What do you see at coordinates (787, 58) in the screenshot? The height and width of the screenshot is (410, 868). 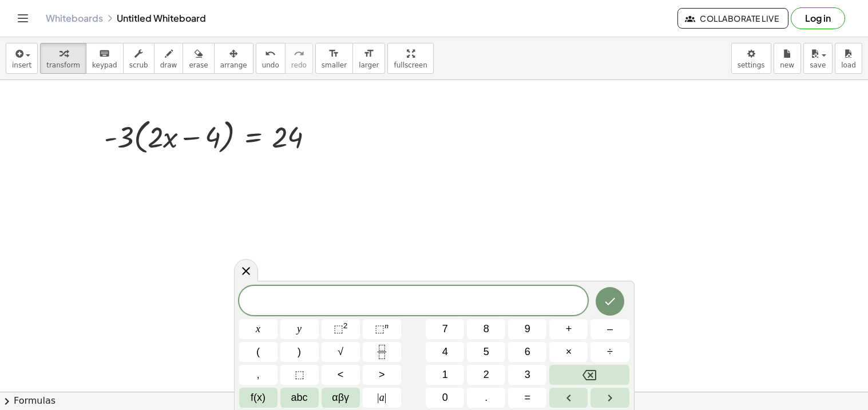 I see `button: new` at bounding box center [787, 58].